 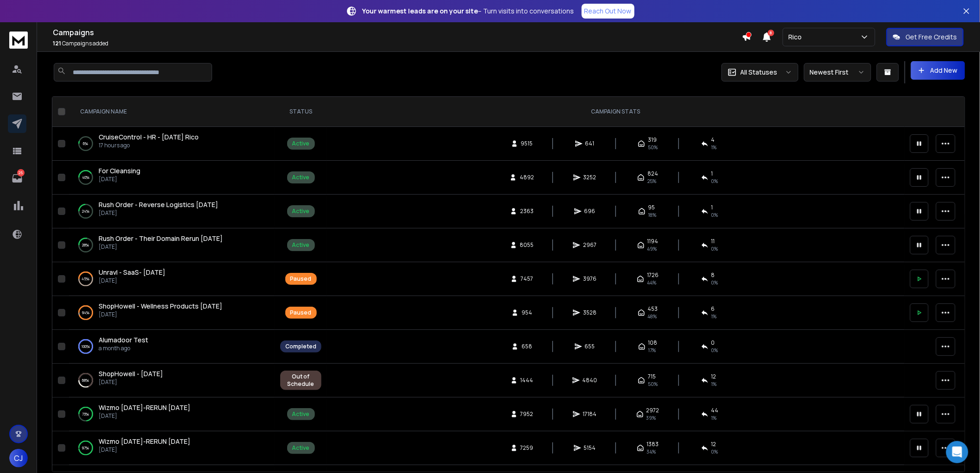 I want to click on div: Open Intercom Messenger, so click(x=957, y=452).